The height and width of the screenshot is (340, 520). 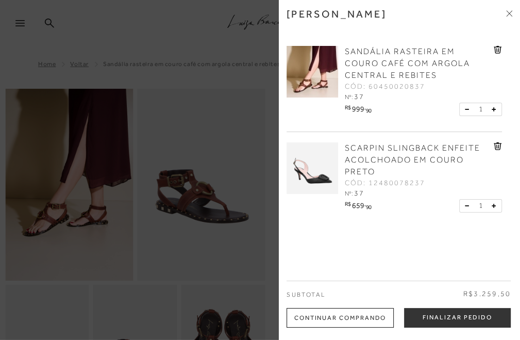 What do you see at coordinates (358, 205) in the screenshot?
I see `span: 659` at bounding box center [358, 205].